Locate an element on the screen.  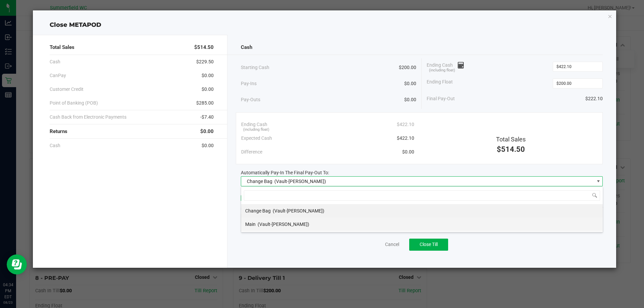
span: $229.50 is located at coordinates (205, 62).